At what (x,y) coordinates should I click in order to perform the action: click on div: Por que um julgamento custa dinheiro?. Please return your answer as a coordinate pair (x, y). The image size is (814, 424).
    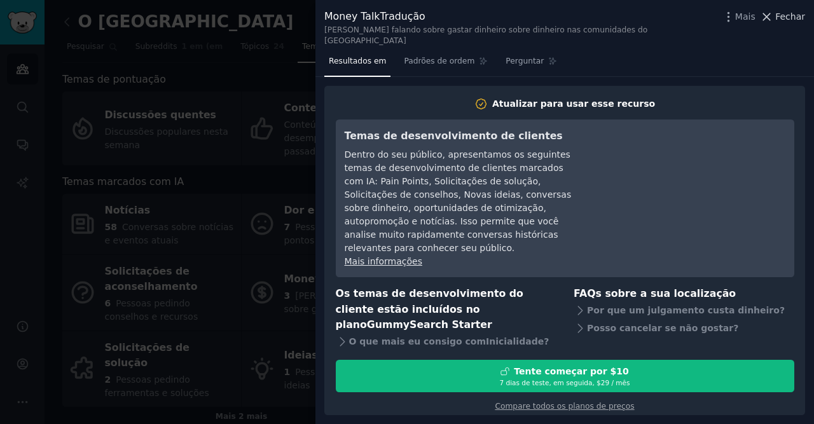
    Looking at the image, I should click on (684, 311).